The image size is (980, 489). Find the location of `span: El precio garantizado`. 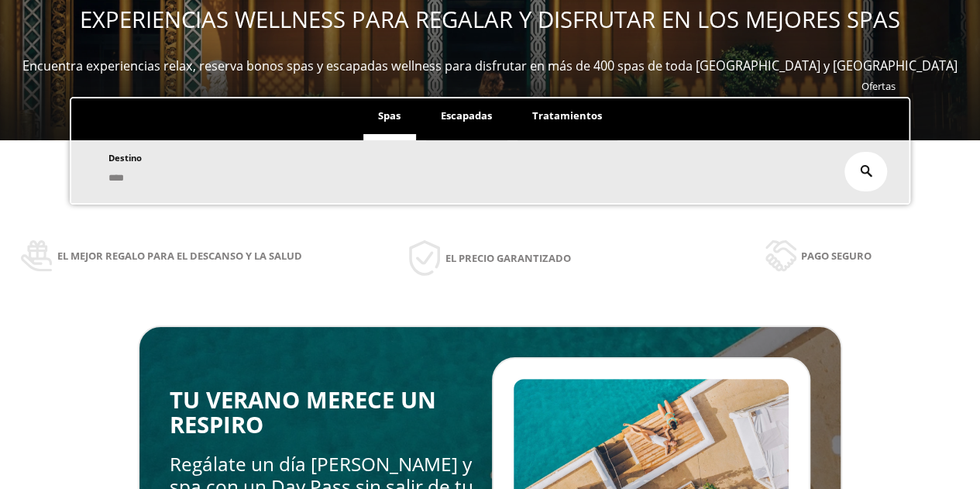

span: El precio garantizado is located at coordinates (508, 258).